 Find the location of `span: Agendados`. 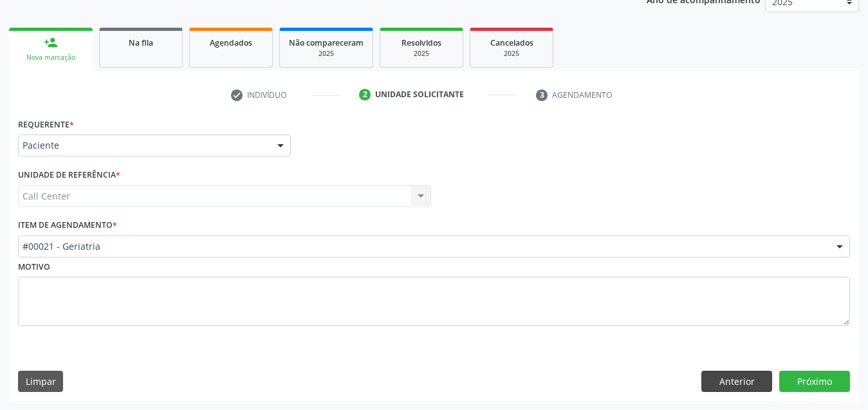

span: Agendados is located at coordinates (231, 42).